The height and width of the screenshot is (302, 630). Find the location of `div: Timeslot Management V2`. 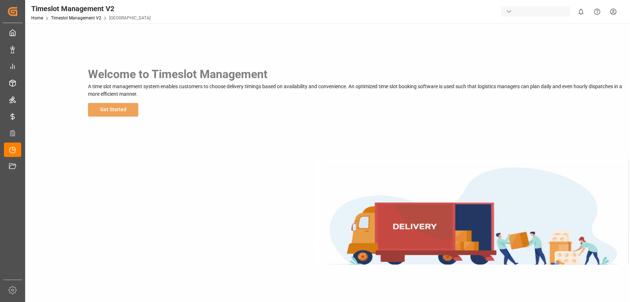

div: Timeslot Management V2 is located at coordinates (91, 9).